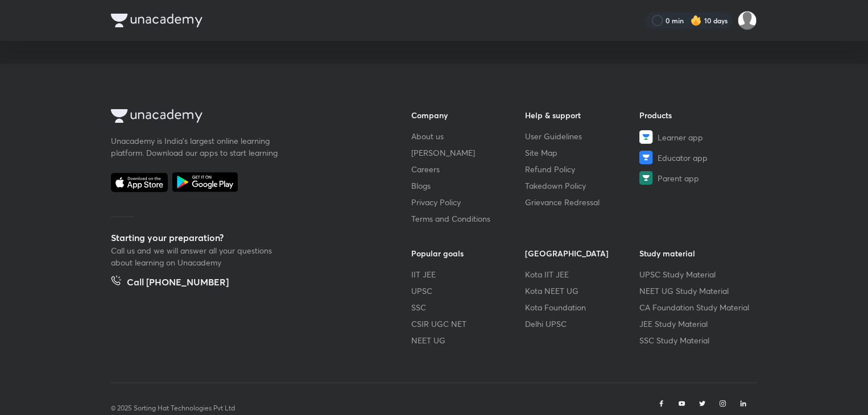 The image size is (868, 415). What do you see at coordinates (468, 274) in the screenshot?
I see `a: IIT JEE` at bounding box center [468, 274].